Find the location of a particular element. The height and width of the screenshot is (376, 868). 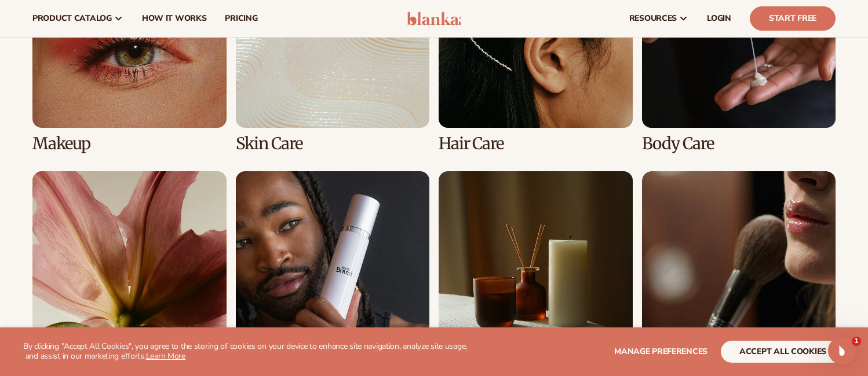

a: Start Free is located at coordinates (792, 18).